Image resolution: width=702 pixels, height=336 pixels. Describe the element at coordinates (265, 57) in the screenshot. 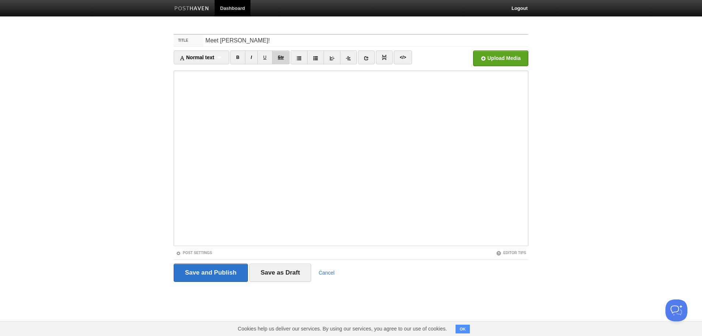

I see `a: U` at that location.